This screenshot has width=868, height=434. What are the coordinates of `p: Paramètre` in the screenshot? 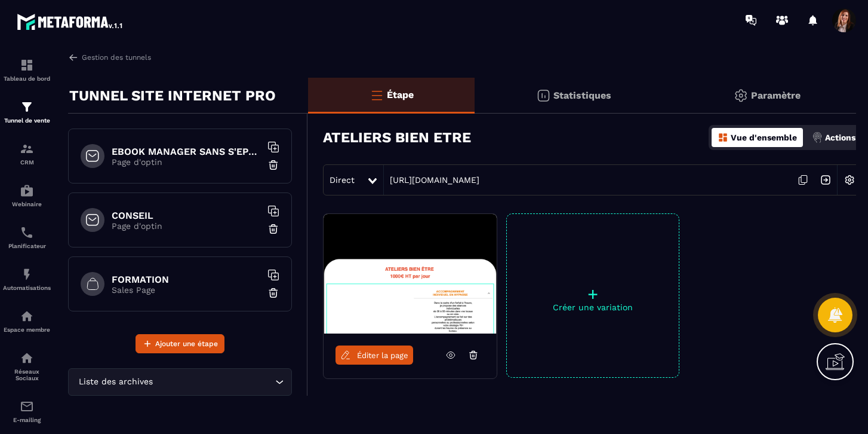 It's located at (775, 95).